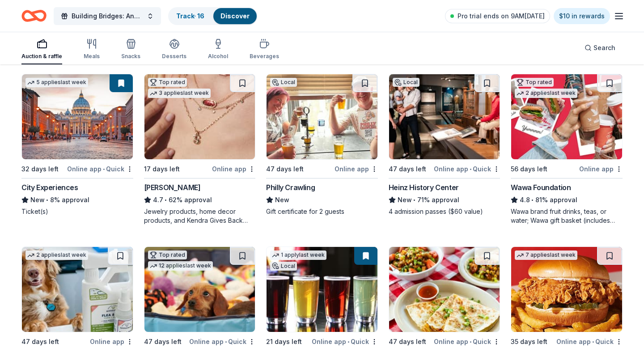 The image size is (644, 348). What do you see at coordinates (298, 255) in the screenshot?
I see `div: 1 apply last week` at bounding box center [298, 255].